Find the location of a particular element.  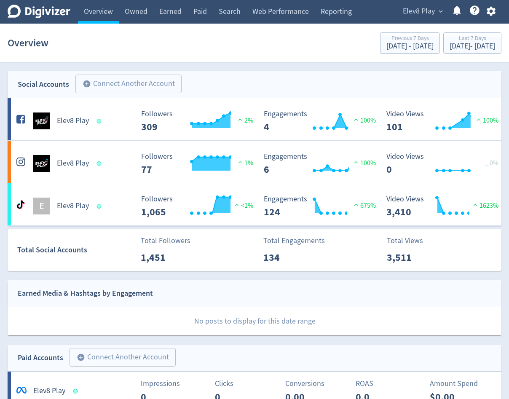

div: Earned Media & Hashtags by Engagement is located at coordinates (85, 293).